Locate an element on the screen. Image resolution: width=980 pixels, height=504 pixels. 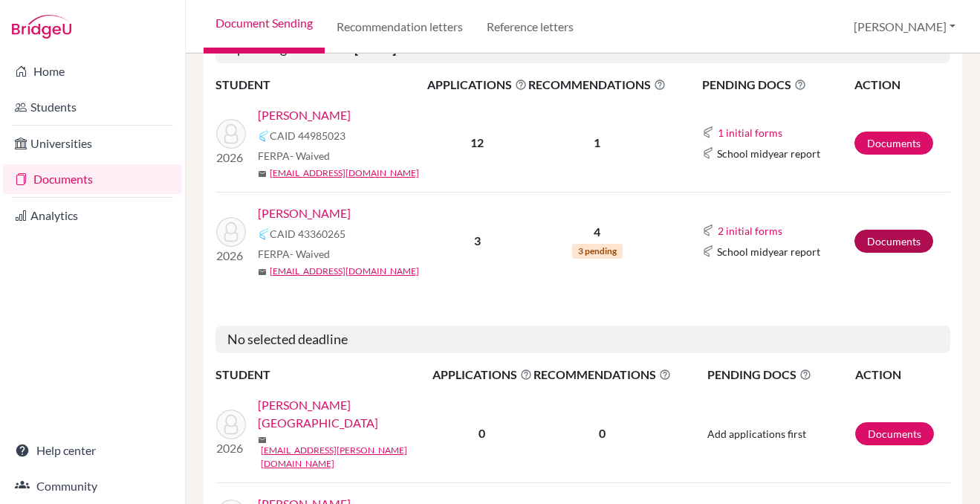
img: Seo, Yejun is located at coordinates (231, 232).